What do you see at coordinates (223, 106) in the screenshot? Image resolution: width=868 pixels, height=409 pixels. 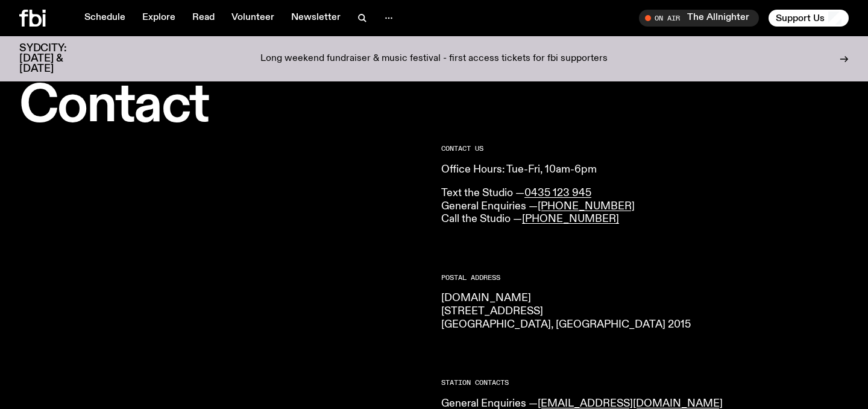 I see `h1: Contact` at bounding box center [223, 106].